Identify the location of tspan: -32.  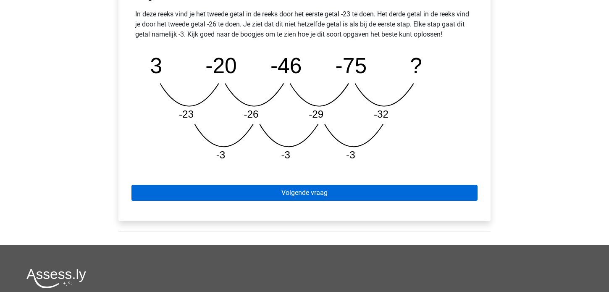
(381, 114).